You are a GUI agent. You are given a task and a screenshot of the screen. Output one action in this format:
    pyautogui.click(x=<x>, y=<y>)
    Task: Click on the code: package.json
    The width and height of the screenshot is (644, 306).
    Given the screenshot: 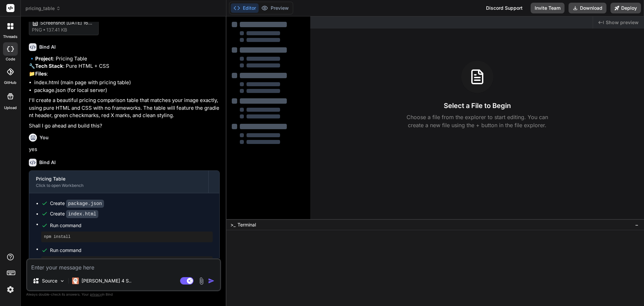 What is the action you would take?
    pyautogui.click(x=85, y=204)
    